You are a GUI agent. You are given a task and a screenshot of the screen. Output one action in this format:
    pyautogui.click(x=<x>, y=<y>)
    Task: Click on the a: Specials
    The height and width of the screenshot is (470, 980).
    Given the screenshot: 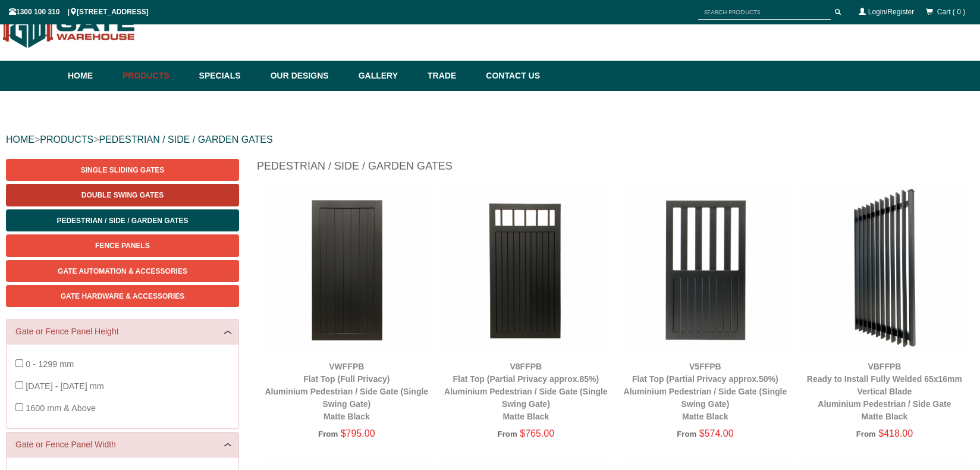 What is the action you would take?
    pyautogui.click(x=229, y=76)
    